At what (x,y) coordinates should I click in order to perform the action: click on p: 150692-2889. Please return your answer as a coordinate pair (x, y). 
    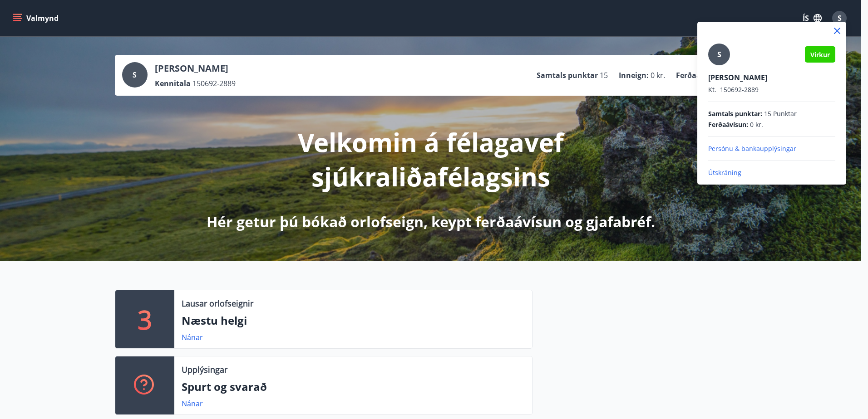
    Looking at the image, I should click on (772, 90).